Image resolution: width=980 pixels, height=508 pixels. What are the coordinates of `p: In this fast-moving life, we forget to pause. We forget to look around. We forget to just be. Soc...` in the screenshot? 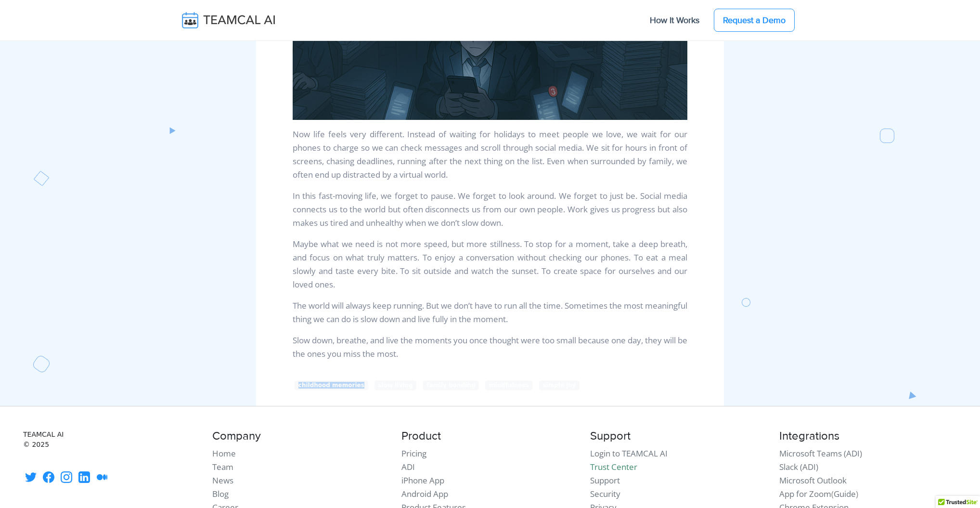 It's located at (490, 210).